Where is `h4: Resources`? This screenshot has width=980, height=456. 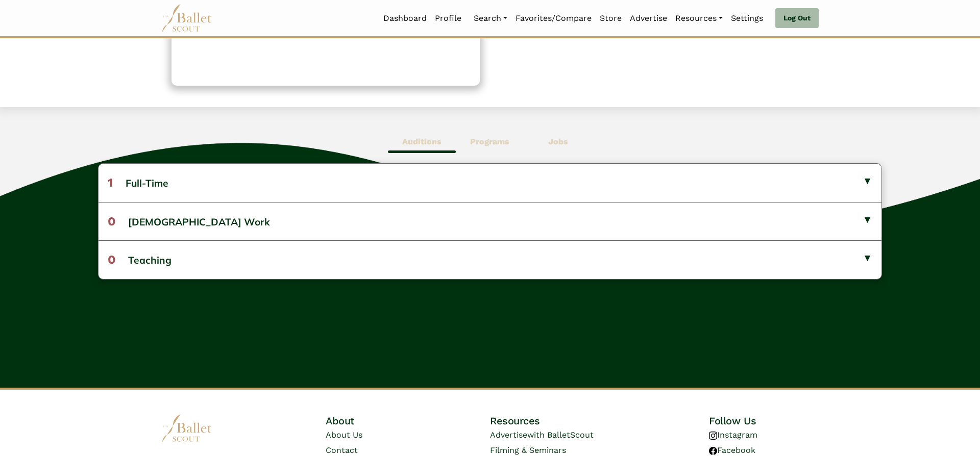
h4: Resources is located at coordinates (572, 421).